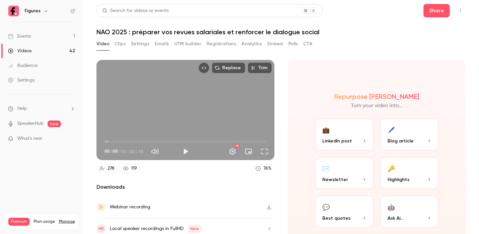  What do you see at coordinates (204, 68) in the screenshot?
I see `button: Embed video` at bounding box center [204, 68].